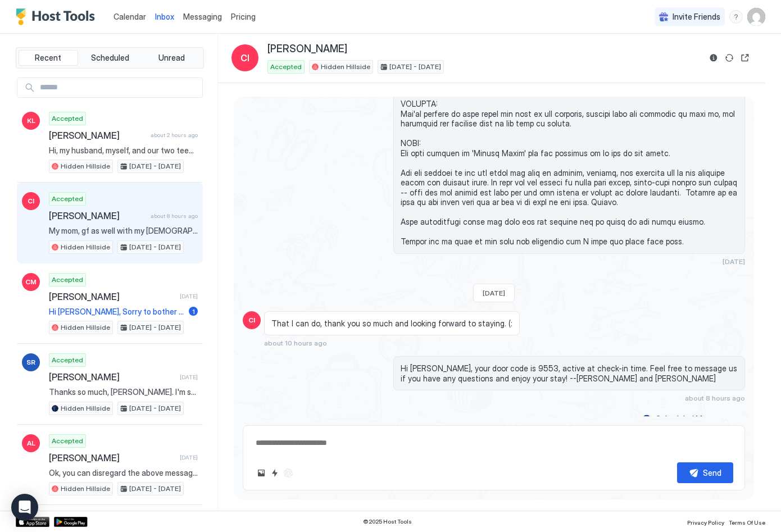  Describe the element at coordinates (71, 522) in the screenshot. I see `div: Google Play Store` at that location.